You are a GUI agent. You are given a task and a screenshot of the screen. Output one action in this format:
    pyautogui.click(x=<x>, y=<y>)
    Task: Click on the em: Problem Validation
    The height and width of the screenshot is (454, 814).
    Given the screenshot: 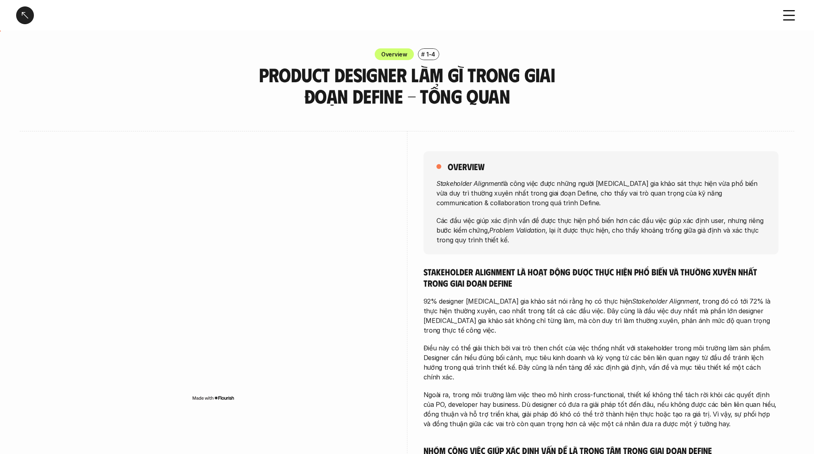 What is the action you would take?
    pyautogui.click(x=517, y=230)
    